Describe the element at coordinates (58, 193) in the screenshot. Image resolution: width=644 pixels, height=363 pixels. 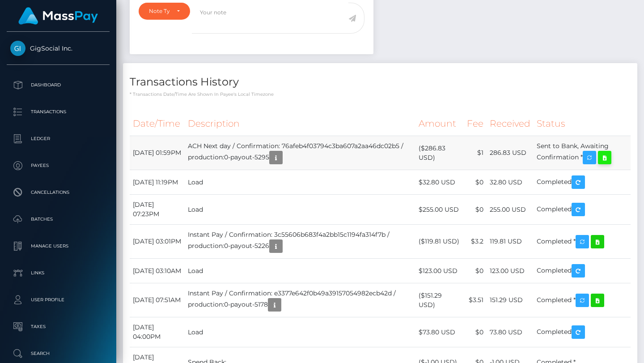
I see `p: Cancellations` at that location.